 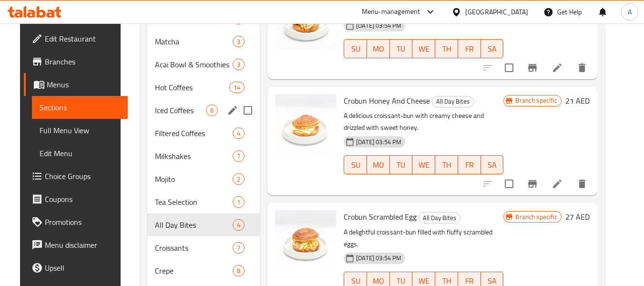 I want to click on span: Matcha, so click(x=193, y=41).